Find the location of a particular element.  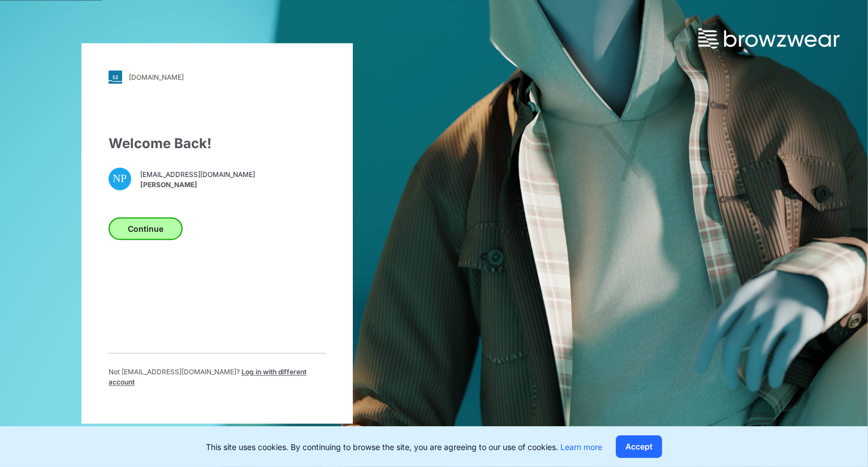

img: browzwear-logo.73288ffb.svg is located at coordinates (769, 39).